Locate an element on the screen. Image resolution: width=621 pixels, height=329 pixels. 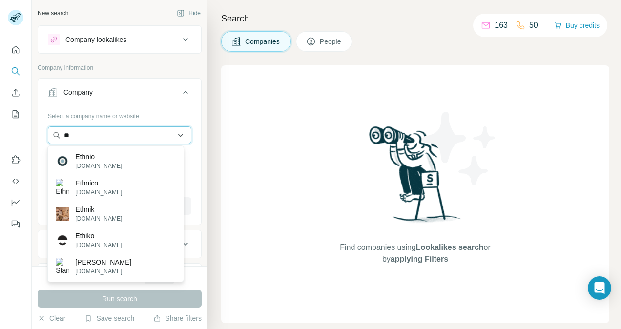
img: Ethnik is located at coordinates (62, 214).